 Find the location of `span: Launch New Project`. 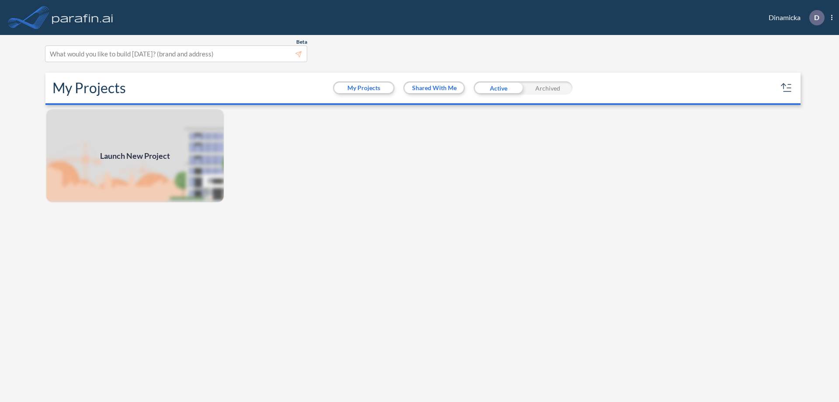

span: Launch New Project is located at coordinates (135, 156).